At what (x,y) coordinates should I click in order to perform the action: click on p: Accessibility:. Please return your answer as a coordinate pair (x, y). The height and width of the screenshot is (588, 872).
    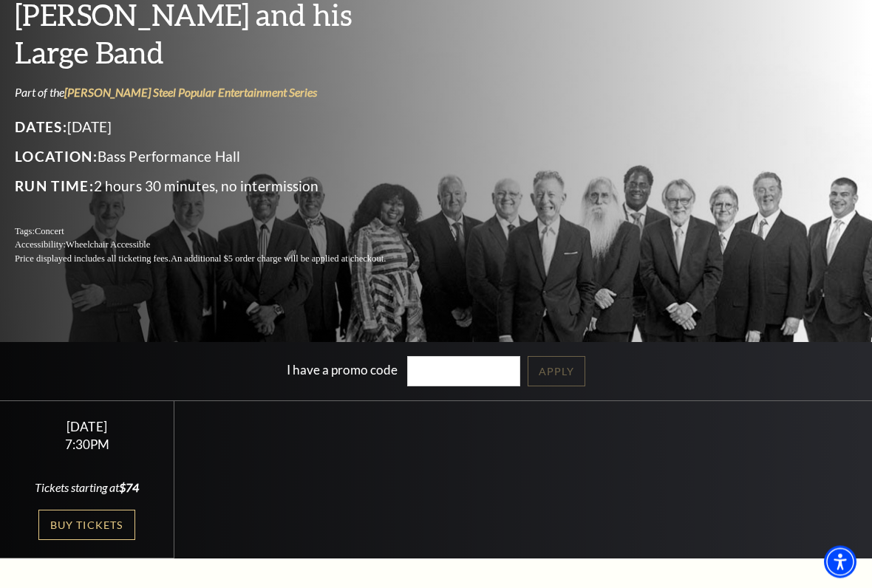
    Looking at the image, I should click on (218, 245).